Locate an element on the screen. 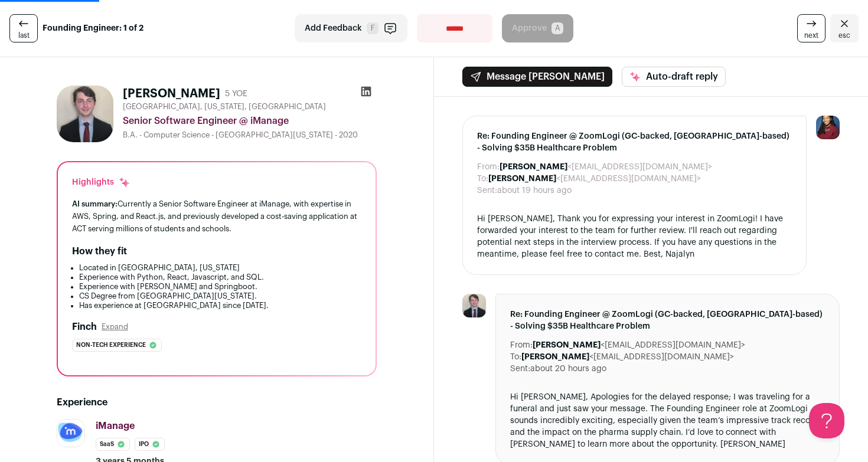 Image resolution: width=868 pixels, height=462 pixels. span: esc is located at coordinates (844, 36).